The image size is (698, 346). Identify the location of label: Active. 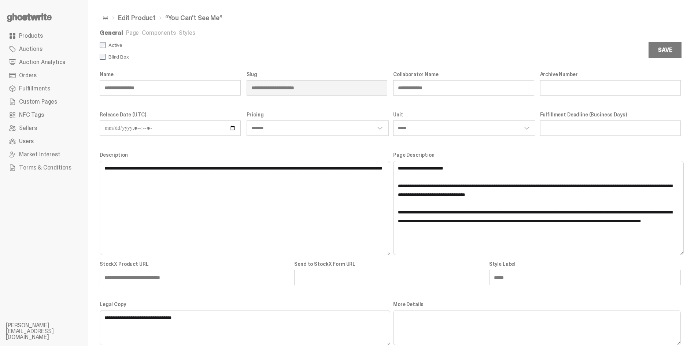
(245, 45).